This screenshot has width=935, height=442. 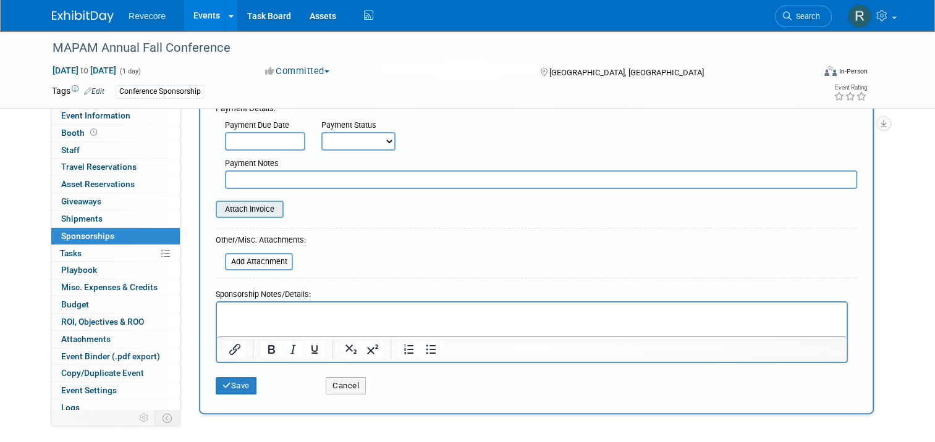 What do you see at coordinates (144, 418) in the screenshot?
I see `td: Personalize Event Tab Strip` at bounding box center [144, 418].